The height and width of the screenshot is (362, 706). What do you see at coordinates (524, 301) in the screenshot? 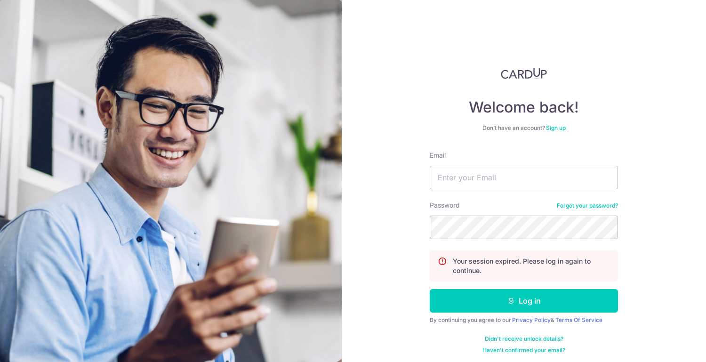
I see `button: Log in` at bounding box center [524, 301].